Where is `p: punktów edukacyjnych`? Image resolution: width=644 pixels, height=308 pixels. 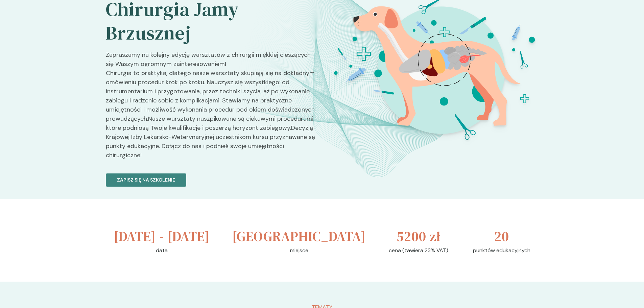 p: punktów edukacyjnych is located at coordinates (501, 250).